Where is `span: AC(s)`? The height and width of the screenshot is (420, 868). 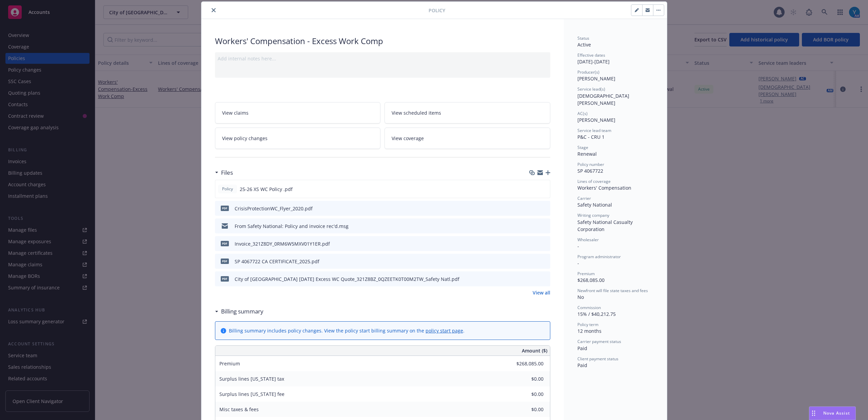
span: AC(s) is located at coordinates (582, 113).